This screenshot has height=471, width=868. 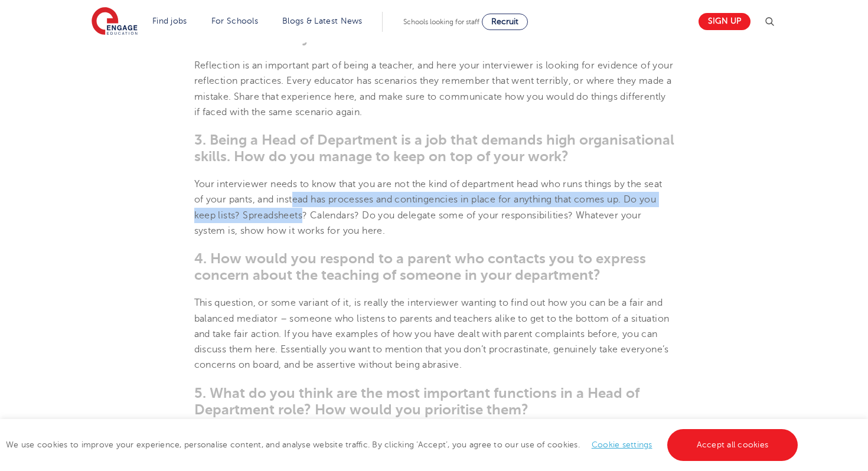 What do you see at coordinates (420, 267) in the screenshot?
I see `span: 4. How would you respond to a parent who contacts you to express concern about the teaching of so...` at bounding box center [420, 267].